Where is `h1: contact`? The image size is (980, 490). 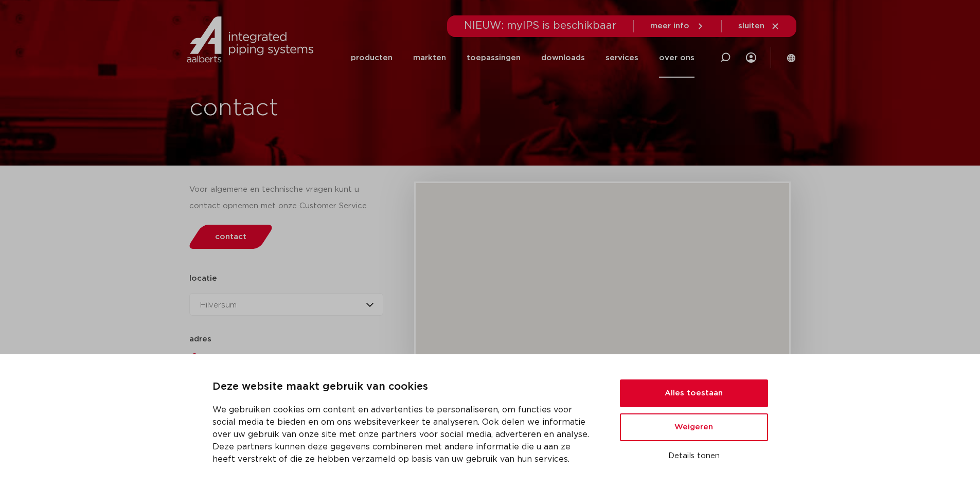 h1: contact is located at coordinates (359, 108).